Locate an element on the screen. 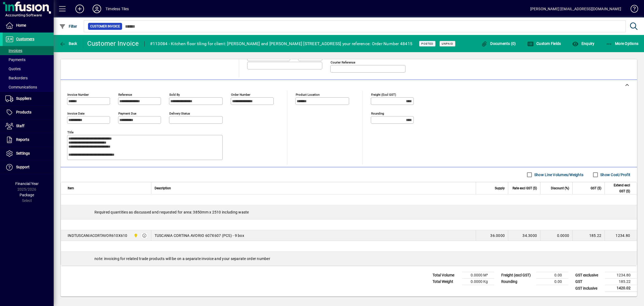 The image size is (644, 306). span: Package is located at coordinates (27, 195).